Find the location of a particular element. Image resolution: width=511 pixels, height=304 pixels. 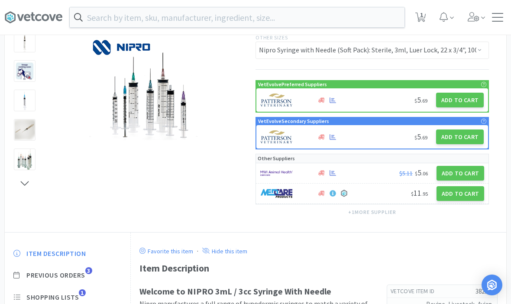

img: f6b2451649754179b5b4e0c70c3f7cb0_2.png is located at coordinates (276, 173).